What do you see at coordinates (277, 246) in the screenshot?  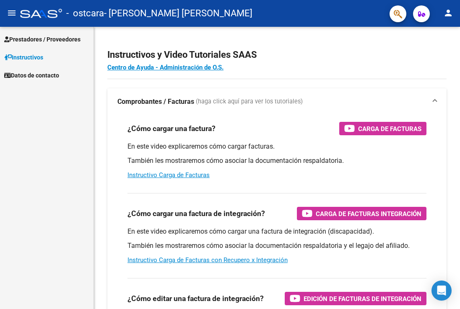 I see `p: También les mostraremos cómo asociar la documentación respaldatoria y el legajo del afiliado.` at bounding box center [277, 246].